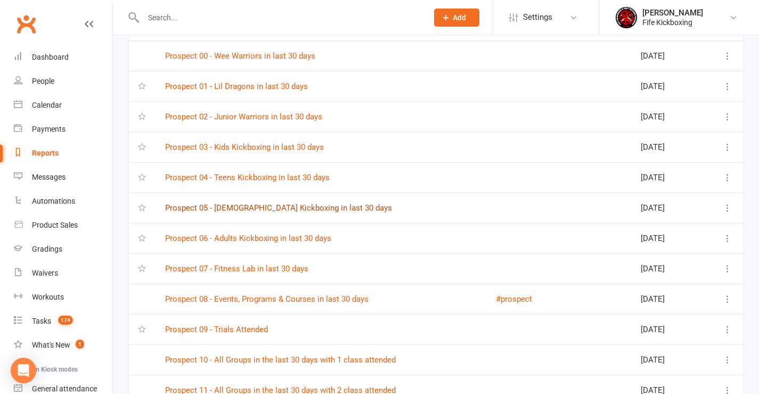  What do you see at coordinates (459, 18) in the screenshot?
I see `span: Add` at bounding box center [459, 18].